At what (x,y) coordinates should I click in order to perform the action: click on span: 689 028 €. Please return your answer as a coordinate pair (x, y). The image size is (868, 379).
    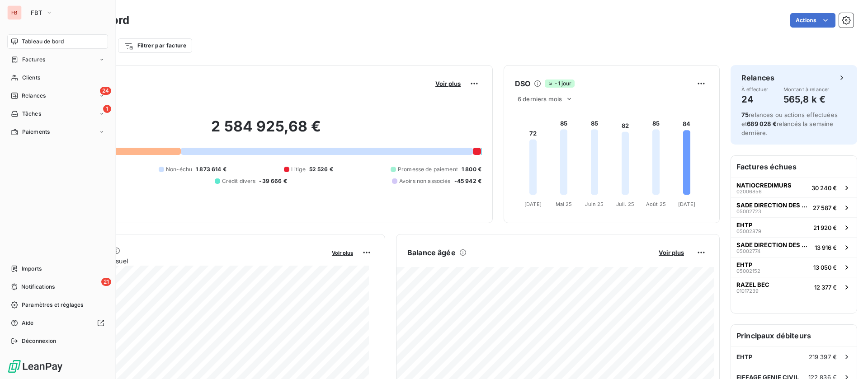
    Looking at the image, I should click on (761, 124).